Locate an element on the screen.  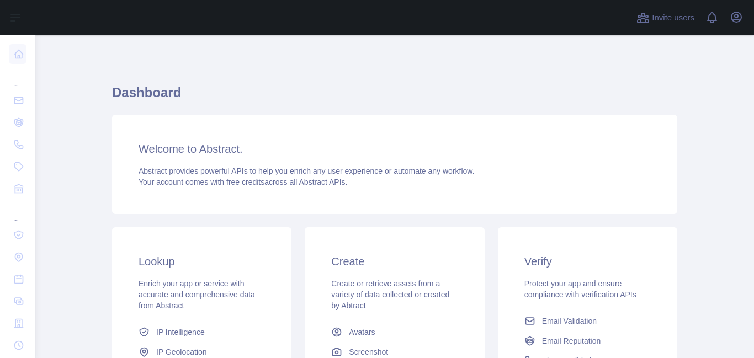
h1: Dashboard is located at coordinates (395, 97).